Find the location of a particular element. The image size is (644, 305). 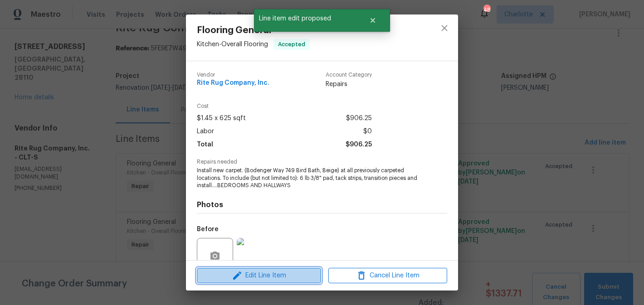

span: Labor is located at coordinates (205, 131).